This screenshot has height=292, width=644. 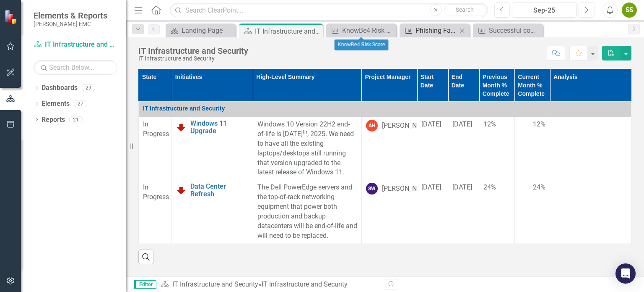 I want to click on div: SW, so click(x=372, y=188).